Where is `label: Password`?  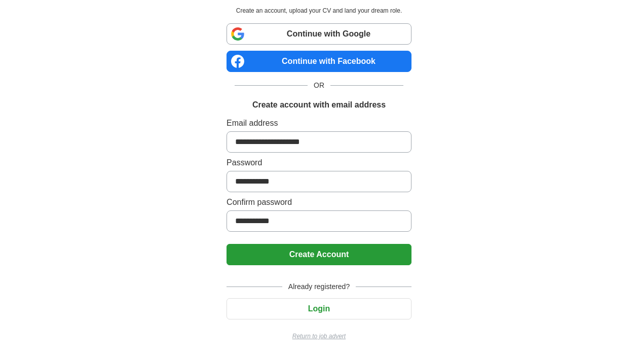 label: Password is located at coordinates (319, 163).